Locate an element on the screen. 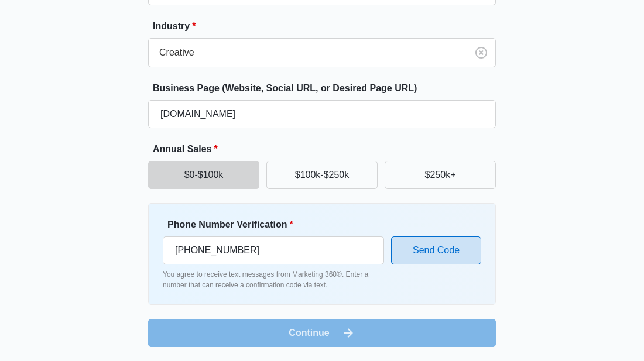  p: You agree to receive text messages from Marketing 360®. Enter a number that can receive a confirm... is located at coordinates (273, 280).